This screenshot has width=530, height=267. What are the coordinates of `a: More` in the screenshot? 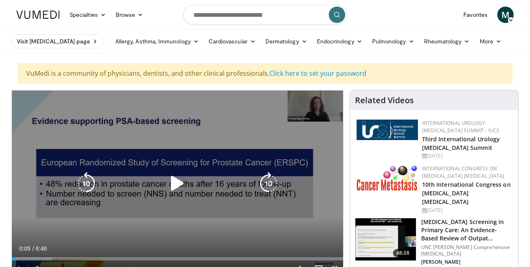 It's located at (490, 41).